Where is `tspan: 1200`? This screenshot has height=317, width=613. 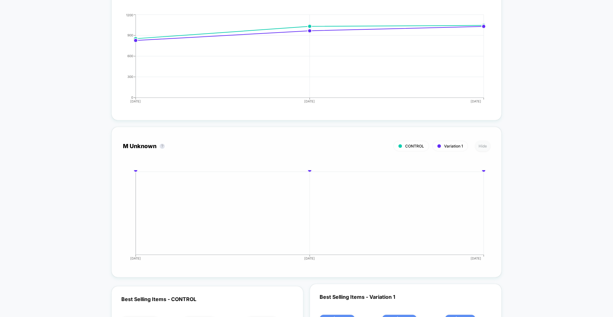
tspan: 1200 is located at coordinates (130, 15).